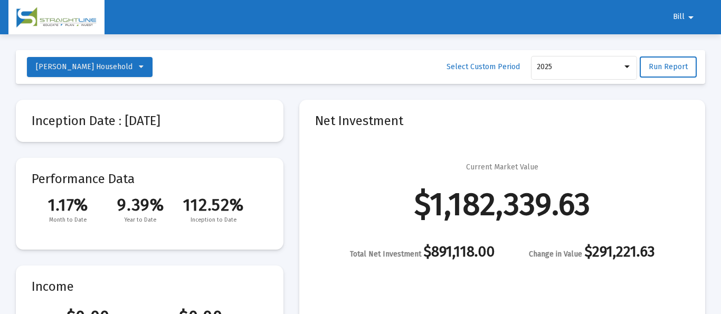 Image resolution: width=721 pixels, height=314 pixels. I want to click on div: $891,118.00, so click(422, 253).